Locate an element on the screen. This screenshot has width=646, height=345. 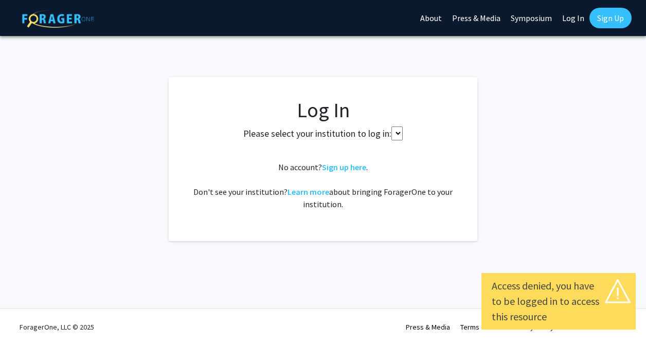
a: Press & Media is located at coordinates (428, 327).